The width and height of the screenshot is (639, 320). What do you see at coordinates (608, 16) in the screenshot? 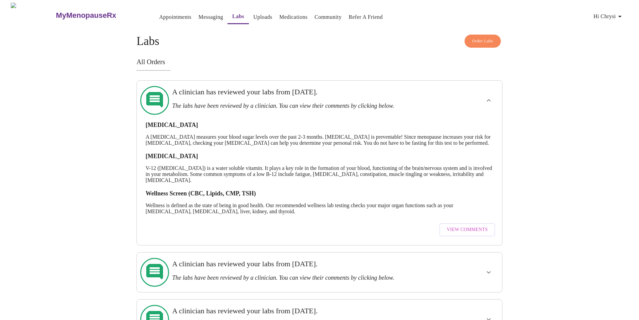
I see `span: Hi Chrysi` at bounding box center [608, 16].